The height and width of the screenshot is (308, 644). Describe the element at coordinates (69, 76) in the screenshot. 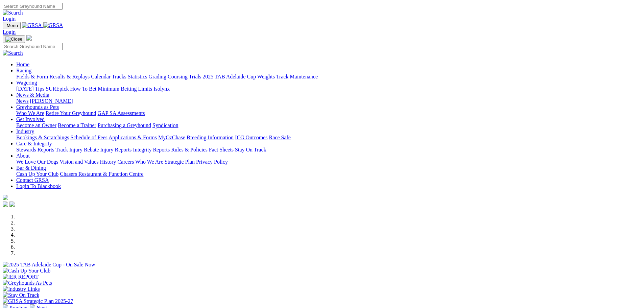

I see `a: Results & Replays` at that location.